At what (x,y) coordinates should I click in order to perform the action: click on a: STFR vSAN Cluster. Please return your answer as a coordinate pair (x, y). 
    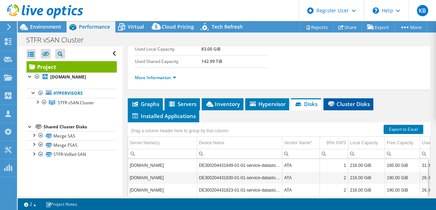
    Looking at the image, I should click on (71, 103).